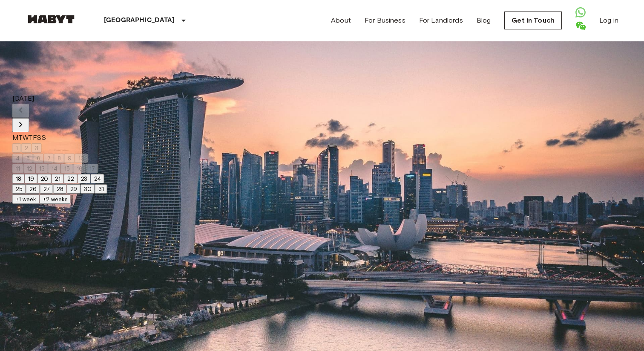  Describe the element at coordinates (44, 179) in the screenshot. I see `button: 20` at that location.